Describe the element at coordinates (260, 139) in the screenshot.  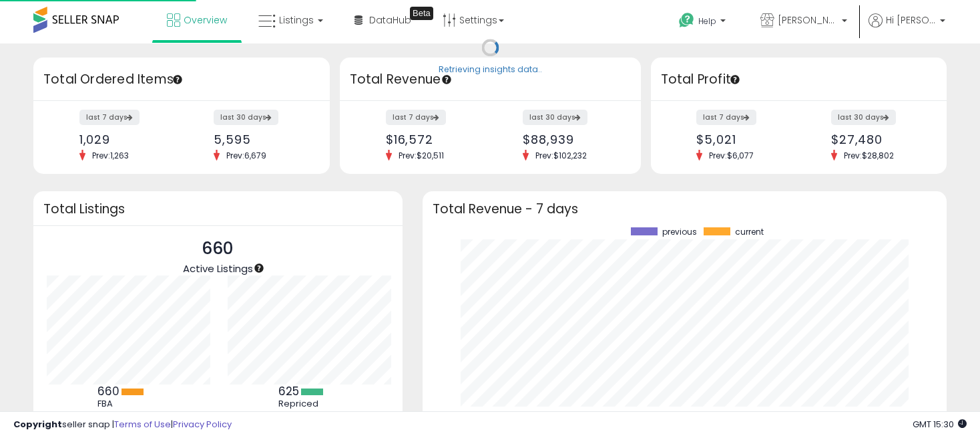
I see `div: 5,595` at that location.